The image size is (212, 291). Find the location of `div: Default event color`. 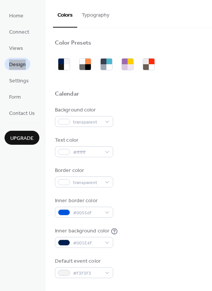

div: Default event color is located at coordinates (83, 261).